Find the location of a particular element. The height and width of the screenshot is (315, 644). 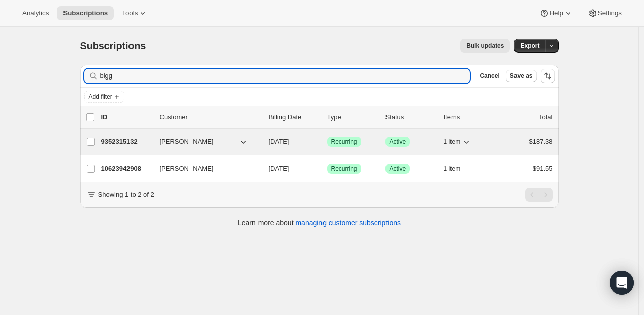

p: Showing 1 to 2 of 2 is located at coordinates (126, 195).